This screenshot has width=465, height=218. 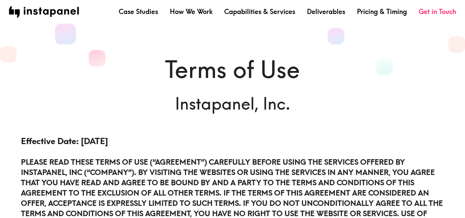 I want to click on a: How We Work, so click(x=191, y=11).